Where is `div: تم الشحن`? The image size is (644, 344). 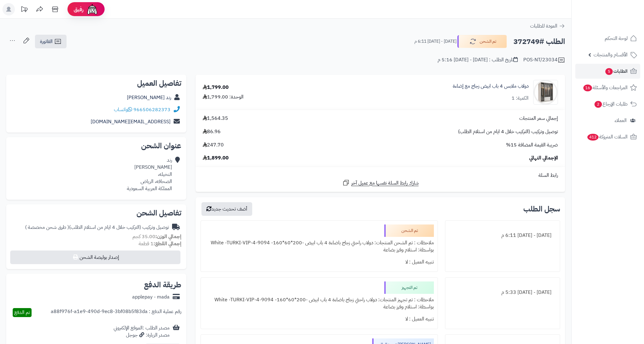 div: تم الشحن is located at coordinates (409, 231).